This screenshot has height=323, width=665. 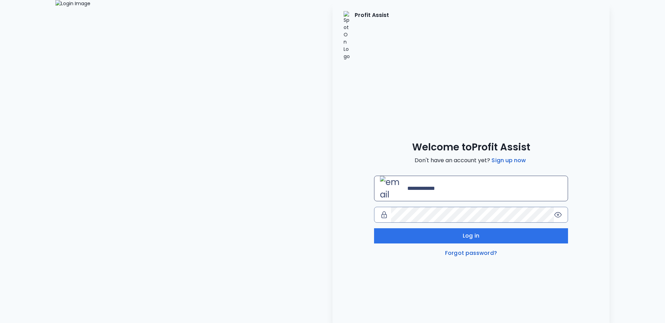 I want to click on span: Don't have an account yet?, so click(x=471, y=161).